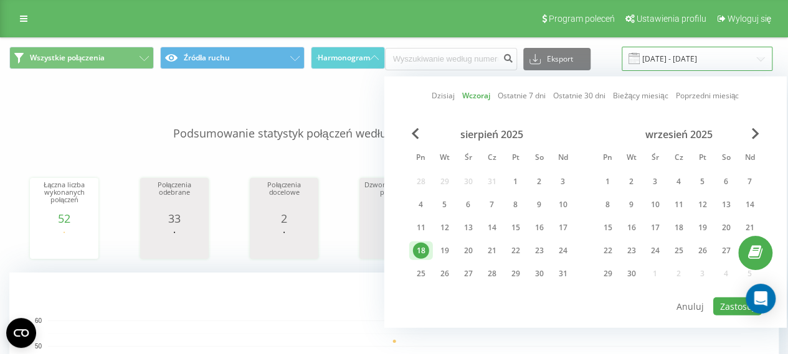  What do you see at coordinates (632, 205) in the screenshot?
I see `div: wt 9 wrz 2025` at bounding box center [632, 205].